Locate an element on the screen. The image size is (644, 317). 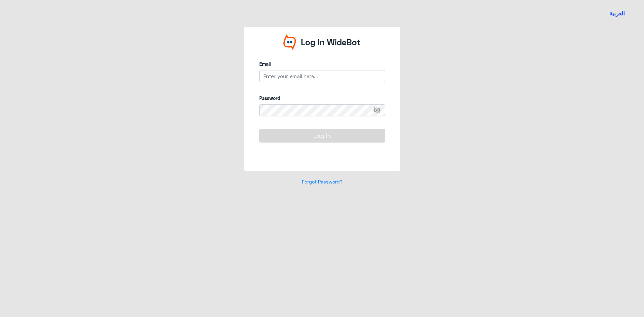
label: Password is located at coordinates (322, 98).